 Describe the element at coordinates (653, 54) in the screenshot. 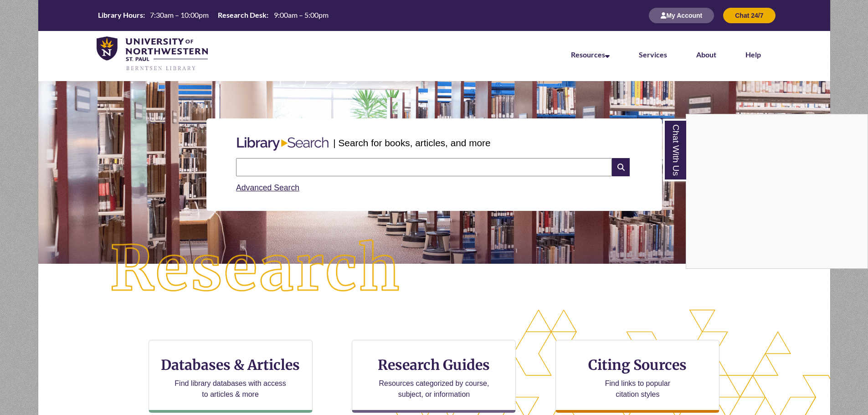

I see `a: Services` at that location.